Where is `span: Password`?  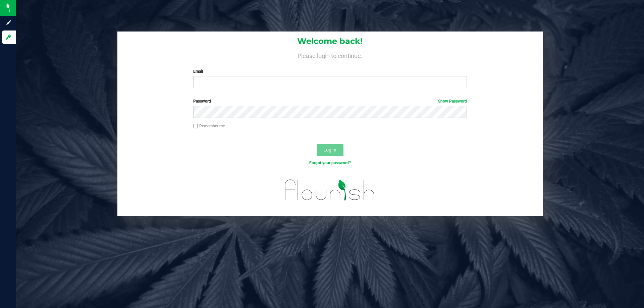
span: Password is located at coordinates (202, 101).